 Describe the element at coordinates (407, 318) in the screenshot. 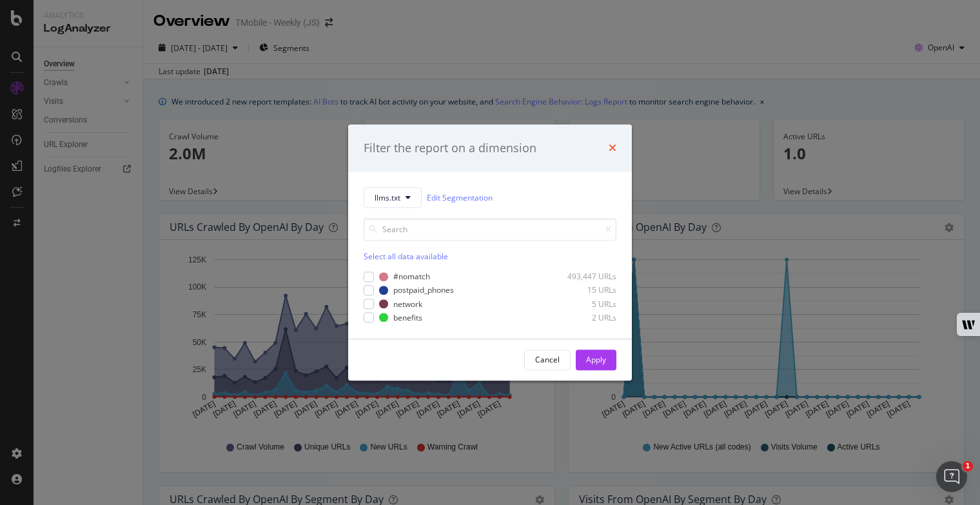

I see `div: benefits` at that location.